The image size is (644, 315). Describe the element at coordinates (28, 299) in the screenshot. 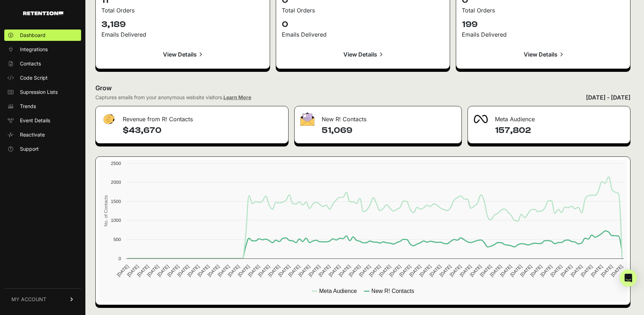

I see `span: MY ACCOUNT` at that location.